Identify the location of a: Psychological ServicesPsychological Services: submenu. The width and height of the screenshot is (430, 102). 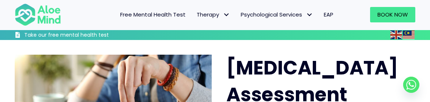
(277, 15).